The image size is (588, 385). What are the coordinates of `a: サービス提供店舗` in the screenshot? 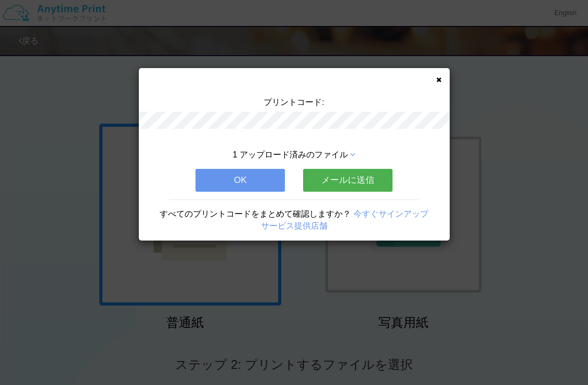 It's located at (294, 226).